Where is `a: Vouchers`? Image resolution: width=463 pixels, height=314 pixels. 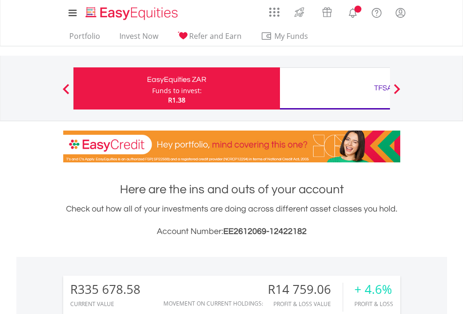 a: Vouchers is located at coordinates (327, 11).